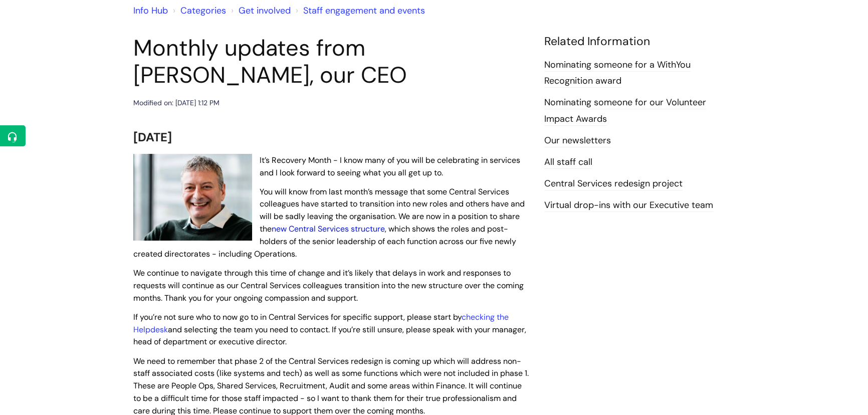 The height and width of the screenshot is (415, 868). I want to click on li: Staff engagement and events, so click(359, 11).